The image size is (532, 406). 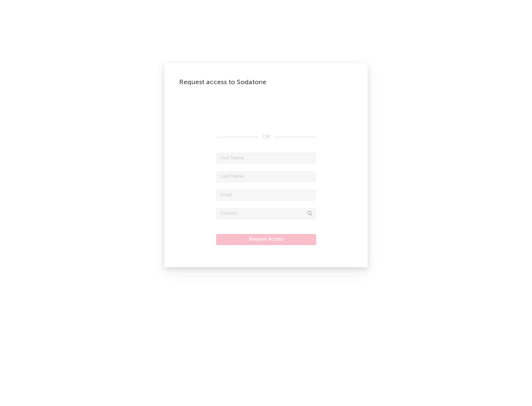 What do you see at coordinates (266, 239) in the screenshot?
I see `button: Request Access` at bounding box center [266, 239].